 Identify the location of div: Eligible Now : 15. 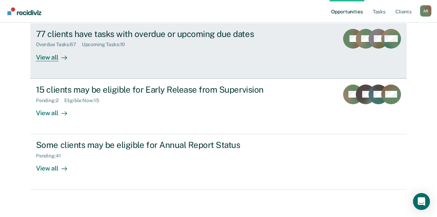
(84, 101).